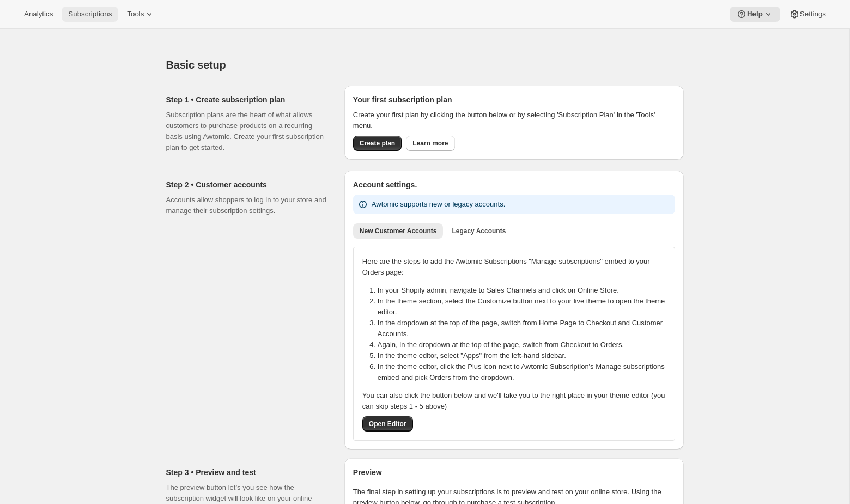 Image resolution: width=850 pixels, height=504 pixels. Describe the element at coordinates (813, 14) in the screenshot. I see `span: Settings` at that location.